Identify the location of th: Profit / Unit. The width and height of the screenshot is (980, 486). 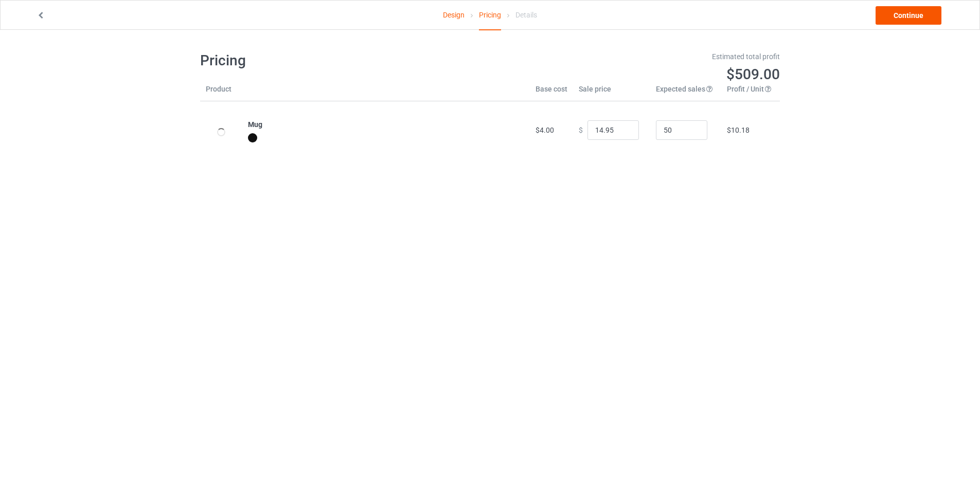
(751, 92).